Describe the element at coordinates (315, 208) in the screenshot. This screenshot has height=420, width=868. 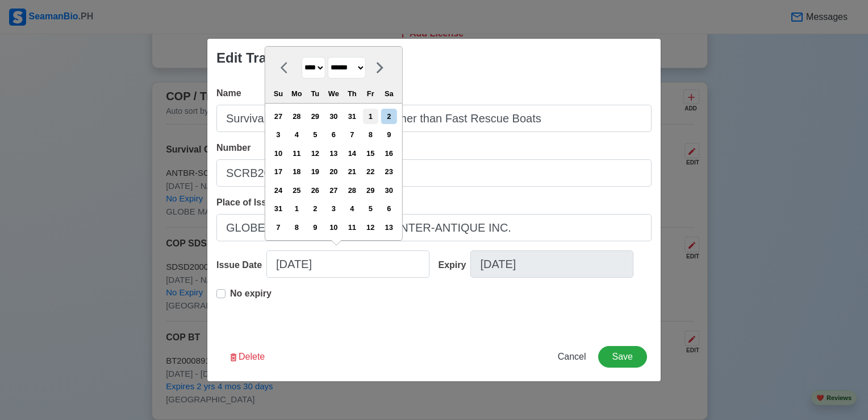
I see `div: Choose Tuesday, September 2nd, 2025` at that location.